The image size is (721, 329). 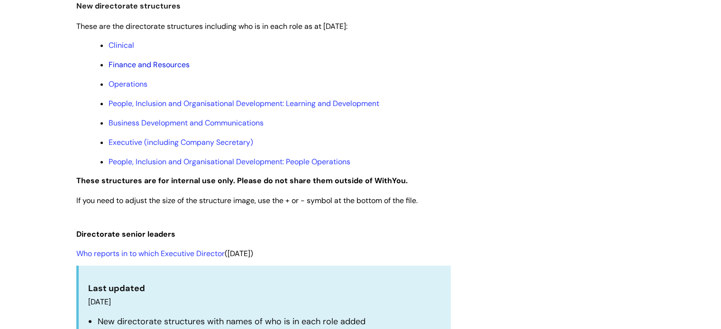 I want to click on strong: Last updated, so click(x=117, y=289).